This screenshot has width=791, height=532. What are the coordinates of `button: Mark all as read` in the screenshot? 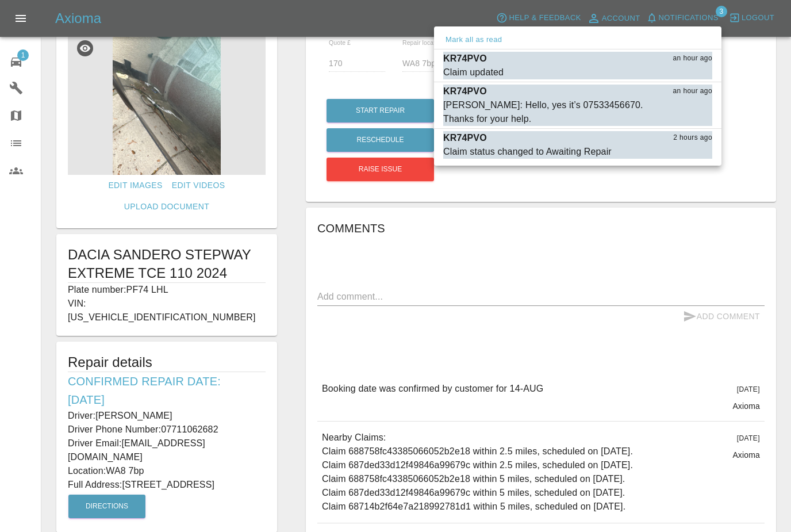 It's located at (473, 39).